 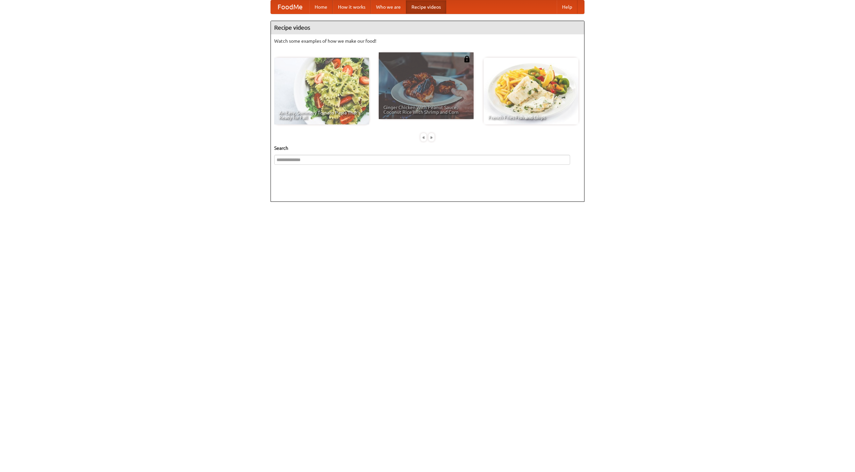 What do you see at coordinates (321, 7) in the screenshot?
I see `a: Home` at bounding box center [321, 7].